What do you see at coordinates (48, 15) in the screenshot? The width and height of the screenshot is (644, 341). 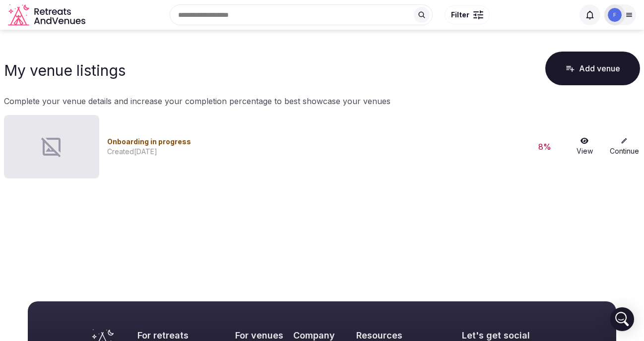 I see `a: Visit the homepage` at bounding box center [48, 15].